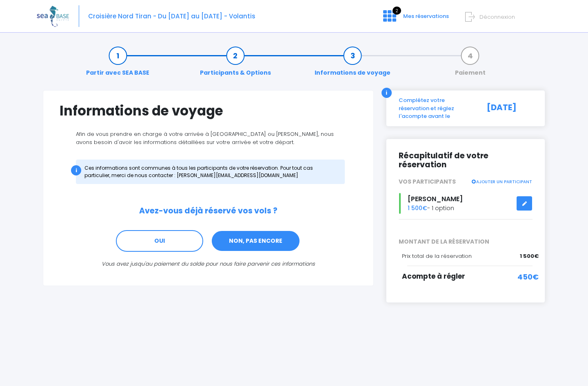 This screenshot has width=588, height=386. Describe the element at coordinates (466, 242) in the screenshot. I see `span: MONTANT DE LA RÉSERVATION` at that location.